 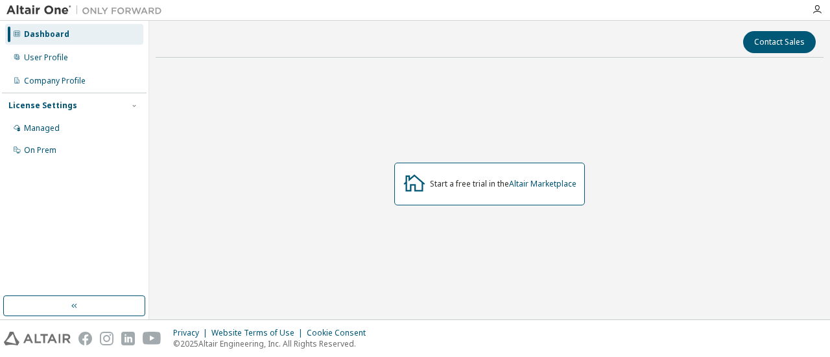 I want to click on p: © 2025 Altair Engineering, Inc. All Rights Reserved., so click(x=273, y=344).